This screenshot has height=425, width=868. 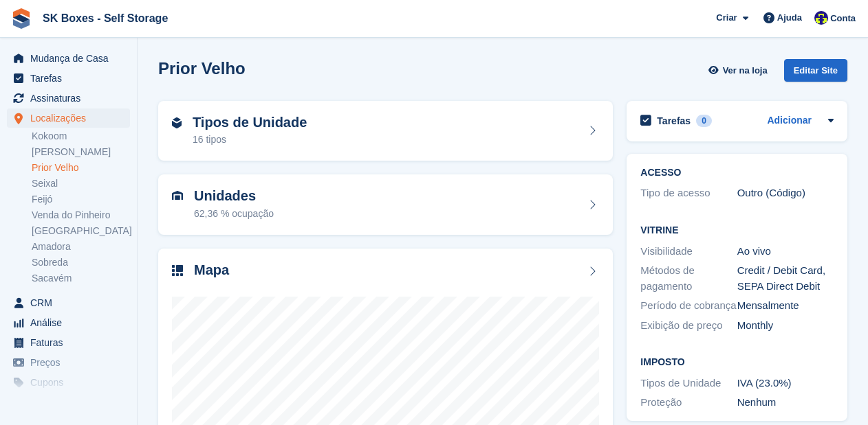 I want to click on span: Proteção, so click(x=71, y=402).